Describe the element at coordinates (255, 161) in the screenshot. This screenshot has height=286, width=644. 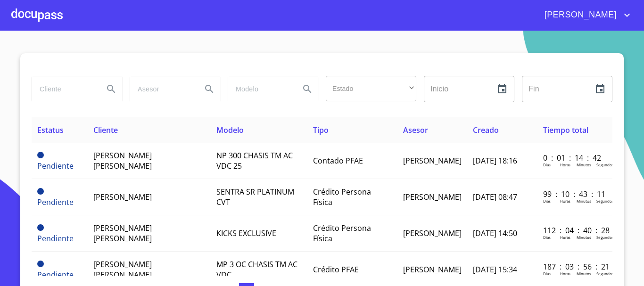
I see `span: NP 300 CHASIS TM AC VDC 25` at that location.